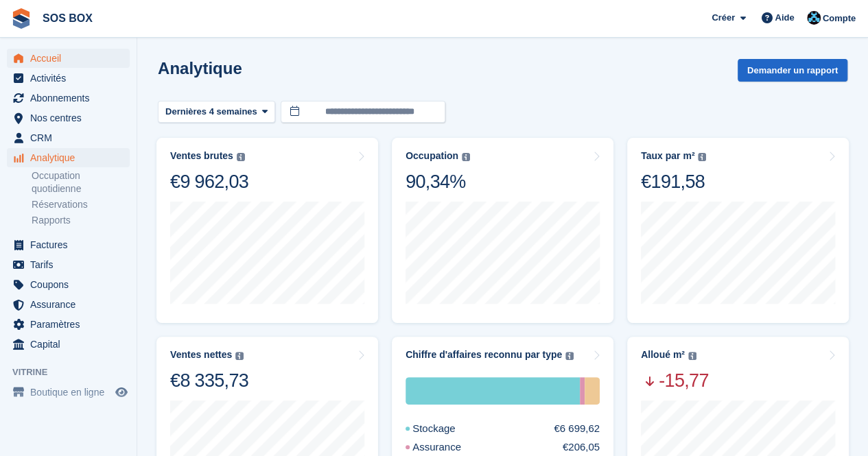 Image resolution: width=868 pixels, height=456 pixels. What do you see at coordinates (581, 447) in the screenshot?
I see `div: €206,05` at bounding box center [581, 447].